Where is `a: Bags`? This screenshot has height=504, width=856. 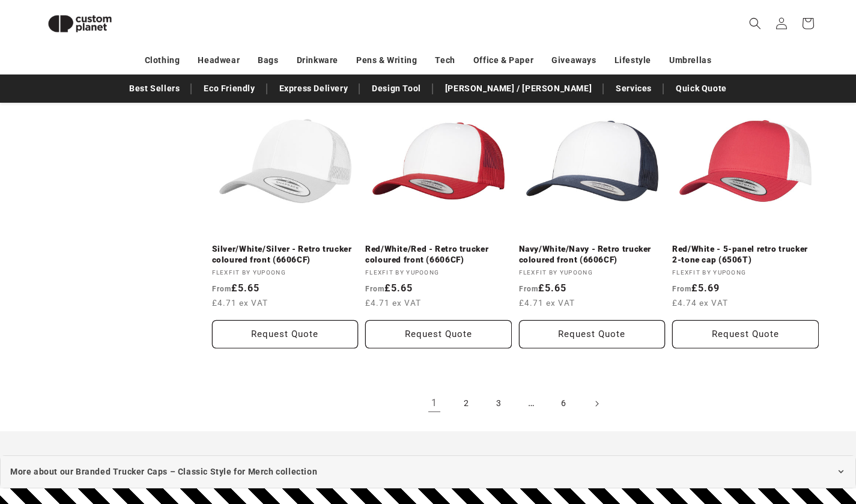 a: Bags is located at coordinates (268, 60).